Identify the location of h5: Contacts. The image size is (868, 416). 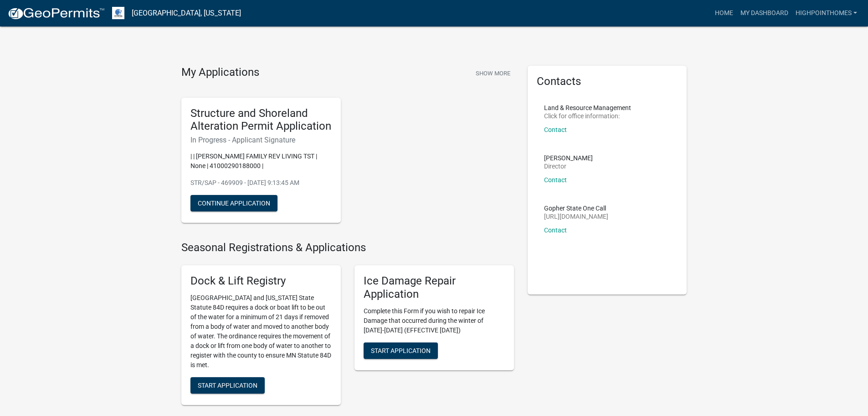
(607, 81).